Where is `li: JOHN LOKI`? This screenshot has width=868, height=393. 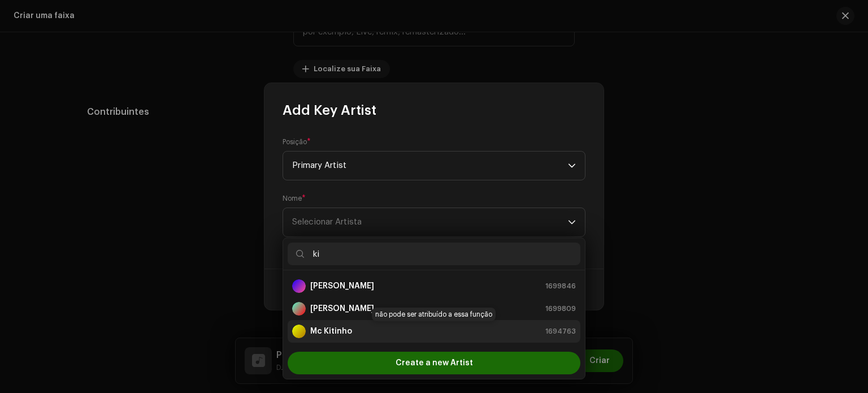 li: JOHN LOKI is located at coordinates (434, 309).